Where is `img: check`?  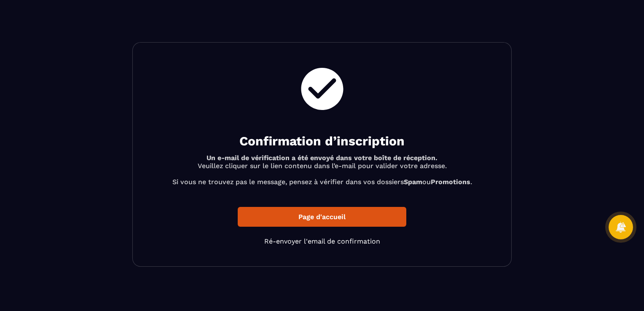
img: check is located at coordinates (322, 89).